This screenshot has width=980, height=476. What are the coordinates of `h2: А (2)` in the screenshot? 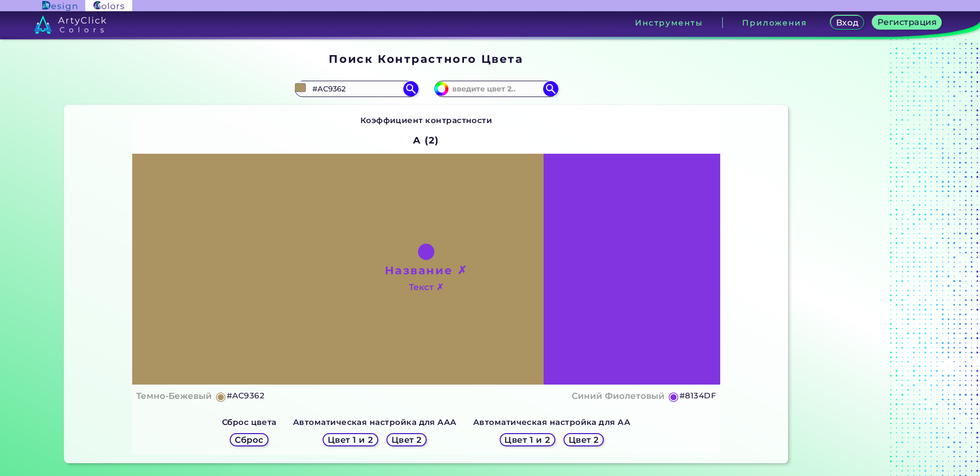 It's located at (426, 140).